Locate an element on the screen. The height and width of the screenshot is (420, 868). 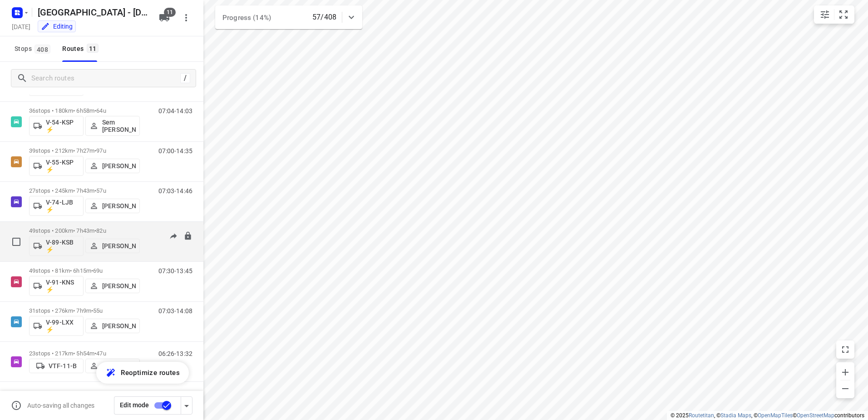
span: 97u is located at coordinates (101, 150).